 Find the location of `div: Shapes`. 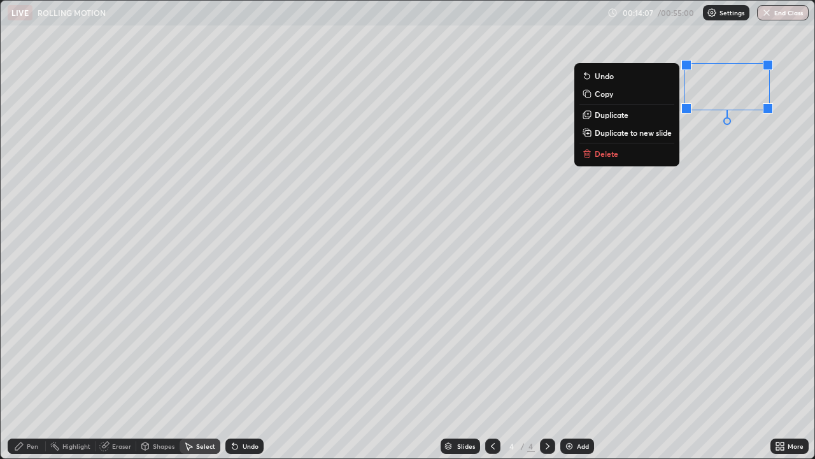

div: Shapes is located at coordinates (164, 446).